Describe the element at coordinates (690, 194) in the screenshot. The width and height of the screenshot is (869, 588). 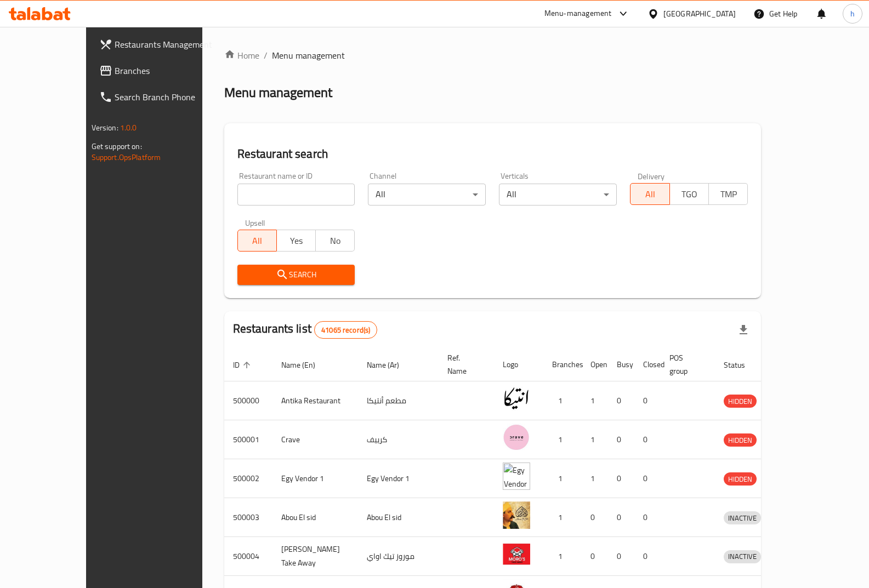
I see `button: TGO` at that location.